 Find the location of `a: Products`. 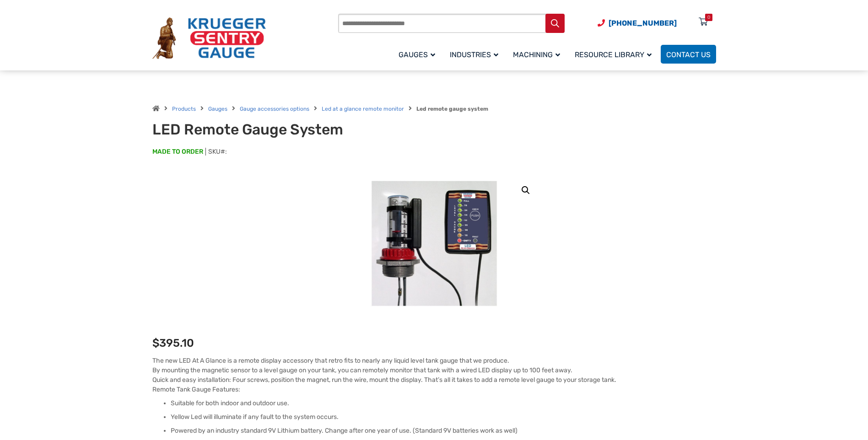

a: Products is located at coordinates (184, 109).